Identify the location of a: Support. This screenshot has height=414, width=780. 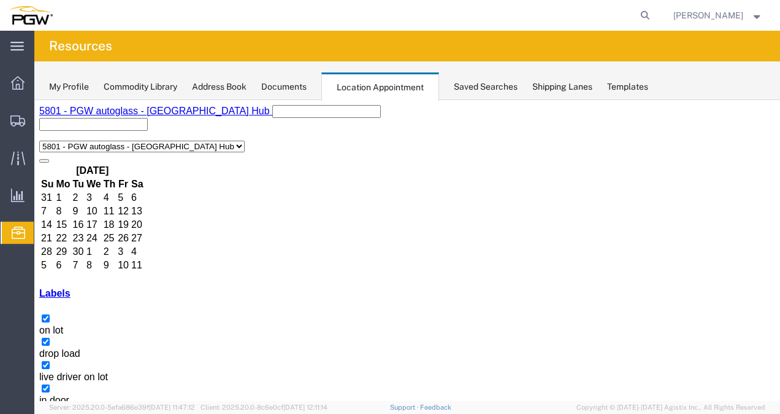
(406, 407).